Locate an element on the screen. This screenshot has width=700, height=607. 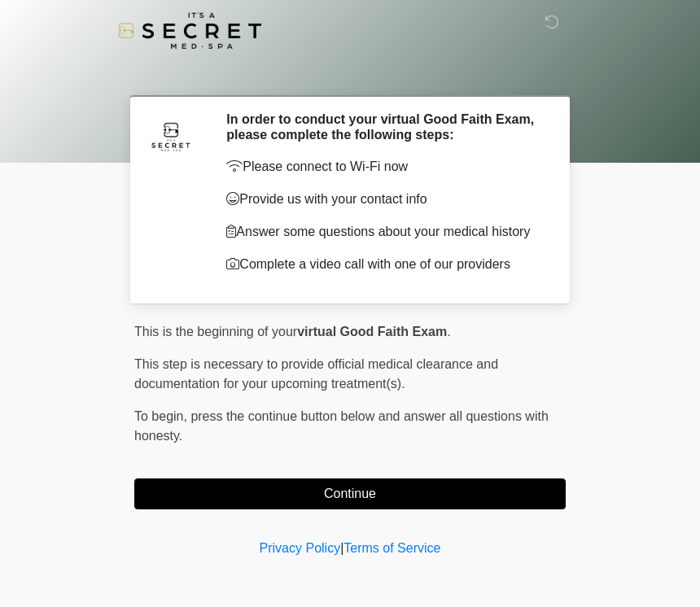
p: Answer some questions about your medical history is located at coordinates (384, 232).